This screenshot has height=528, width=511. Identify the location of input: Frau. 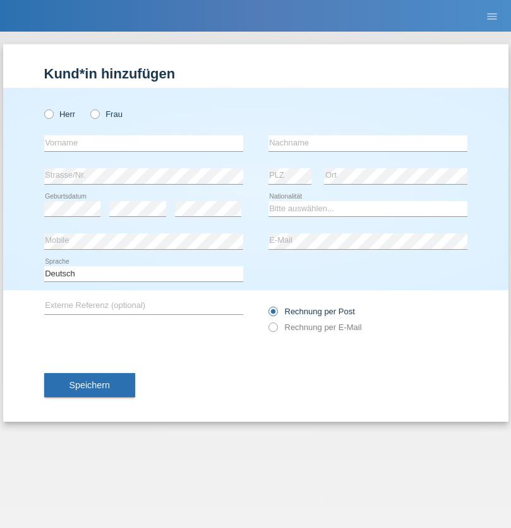
(94, 113).